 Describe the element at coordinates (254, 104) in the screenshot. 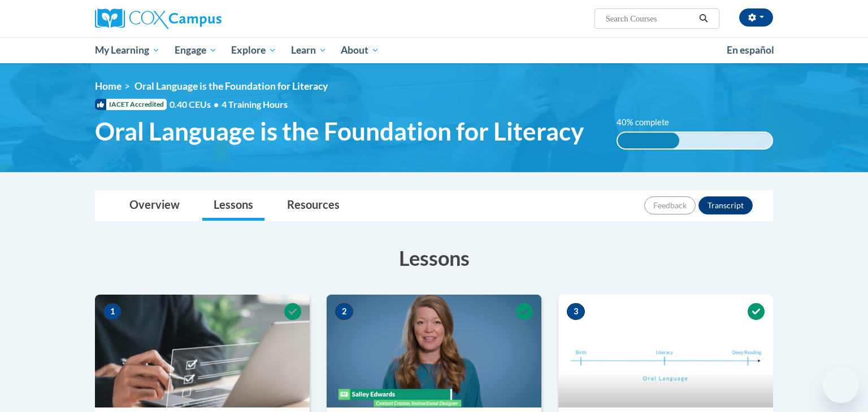

I see `span: 4 Training Hours` at that location.